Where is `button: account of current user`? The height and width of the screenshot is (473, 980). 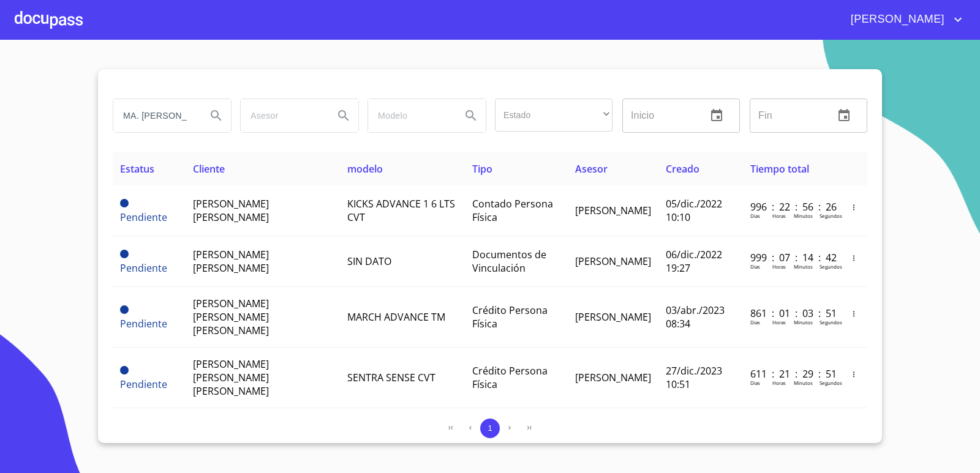 button: account of current user is located at coordinates (903, 20).